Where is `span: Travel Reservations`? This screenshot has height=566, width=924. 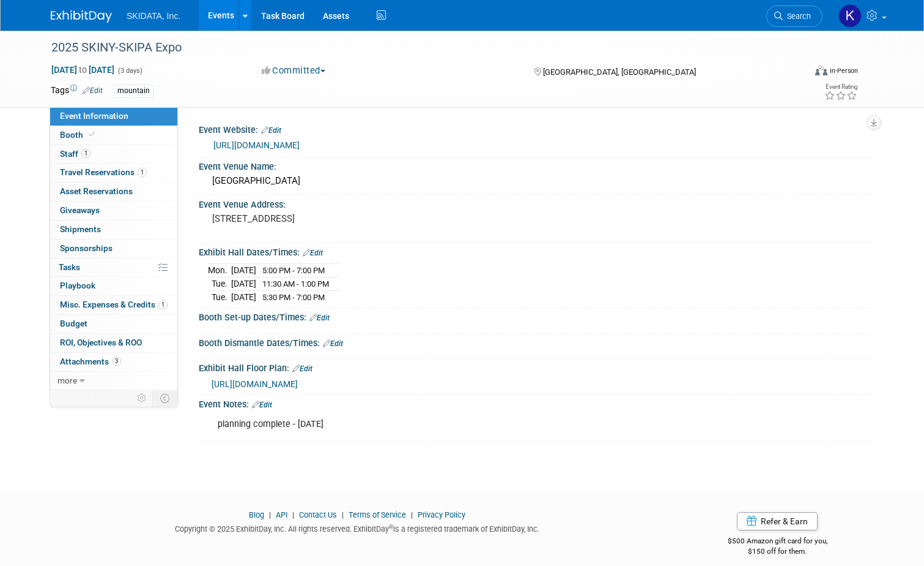
span: Travel Reservations is located at coordinates (104, 172).